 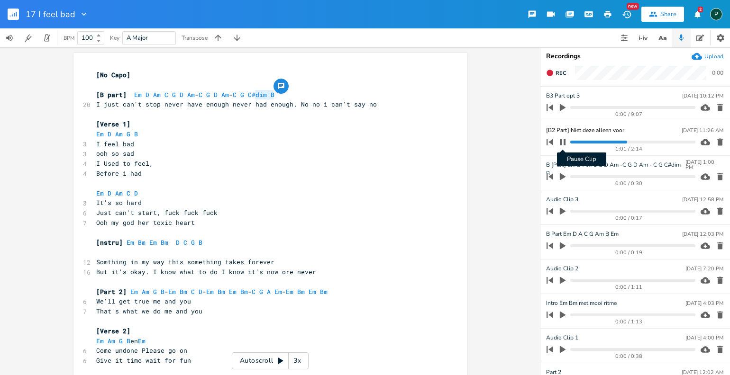 What do you see at coordinates (144, 301) in the screenshot?
I see `span: We'll get true me and you` at bounding box center [144, 301].